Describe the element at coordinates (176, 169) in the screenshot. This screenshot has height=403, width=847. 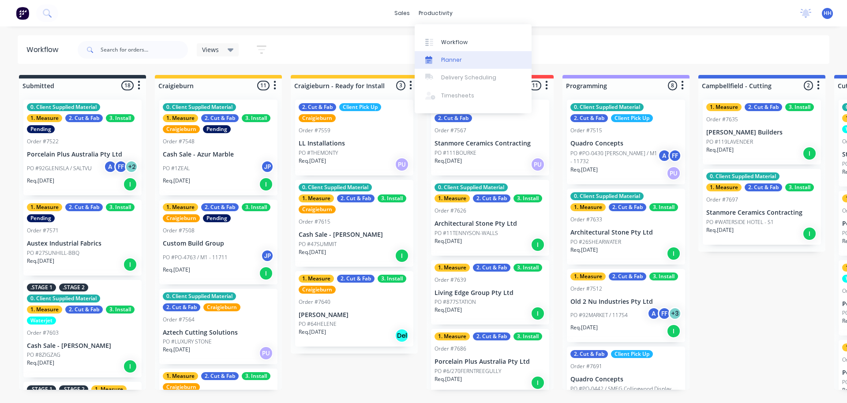
I see `p: PO #1ZEAL` at that location.